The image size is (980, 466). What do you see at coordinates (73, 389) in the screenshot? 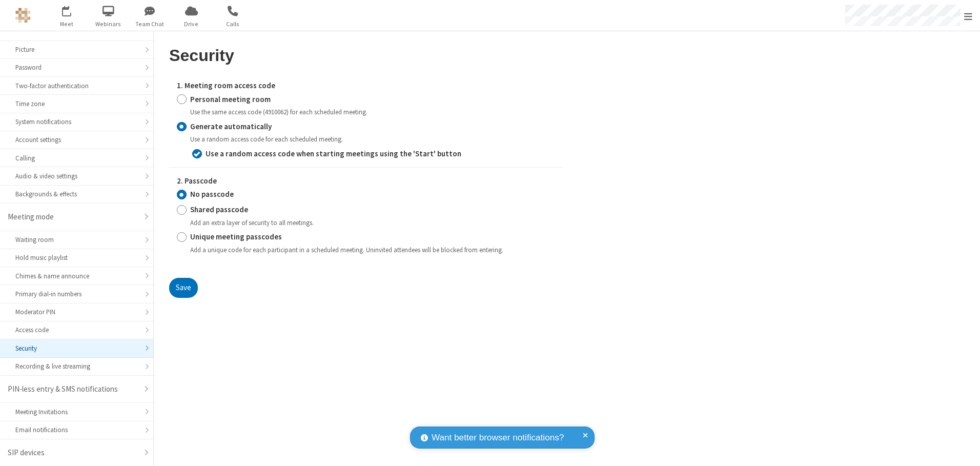
I see `div: PIN-less entry & SMS notifications` at bounding box center [73, 389].